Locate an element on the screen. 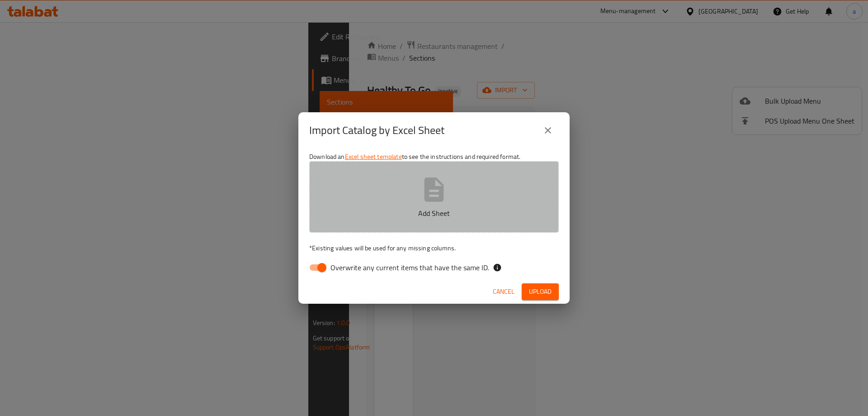  div: Download an to see the instructions and required format. is located at coordinates (434, 214).